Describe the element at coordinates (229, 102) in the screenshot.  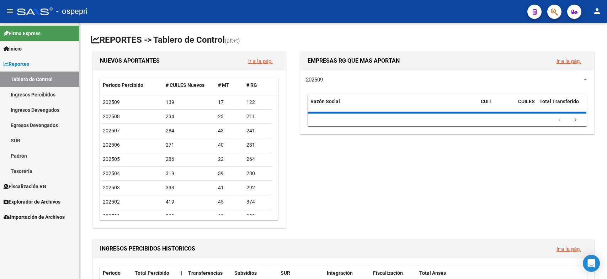
I see `div: 17` at that location.